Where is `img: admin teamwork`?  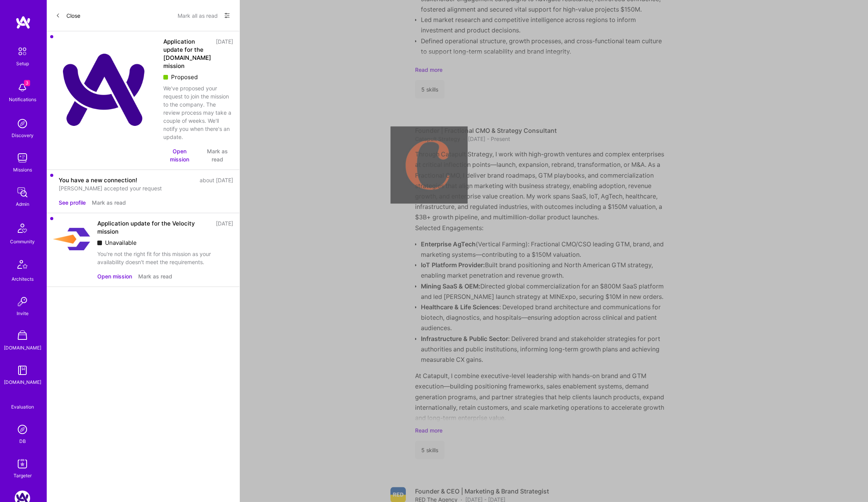 img: admin teamwork is located at coordinates (22, 193).